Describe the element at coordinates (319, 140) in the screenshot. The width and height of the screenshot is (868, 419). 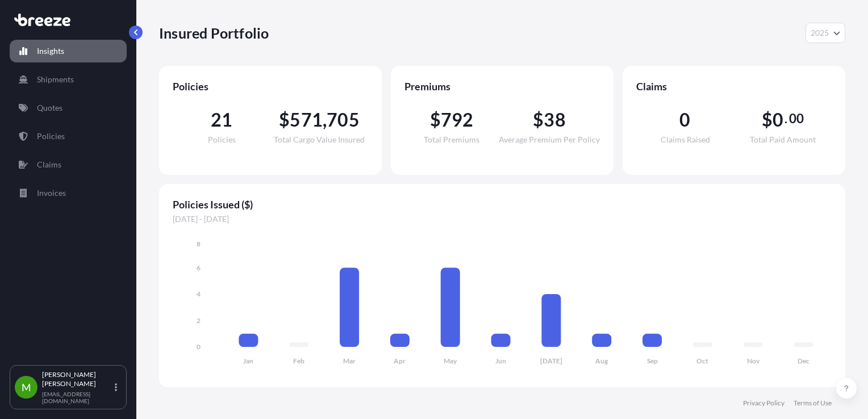
I see `span: Total Cargo Value Insured` at that location.